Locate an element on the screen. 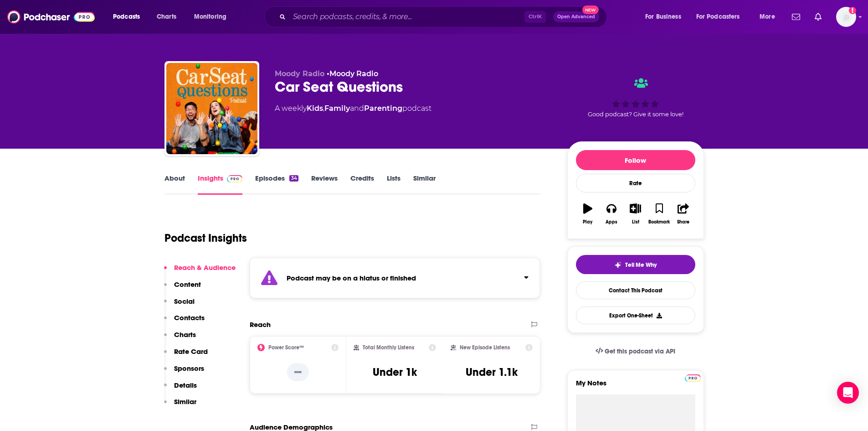 This screenshot has width=868, height=431. a: Parenting is located at coordinates (383, 108).